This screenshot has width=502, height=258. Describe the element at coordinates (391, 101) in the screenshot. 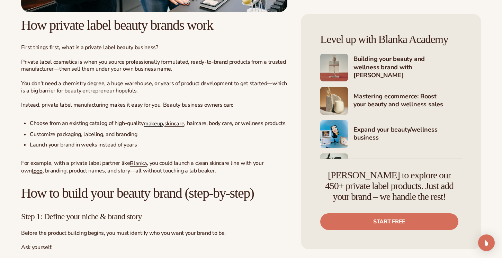

I see `a: Shopify Image 6 Mastering ecommerce: Boost your beauty and wellness sales` at that location.